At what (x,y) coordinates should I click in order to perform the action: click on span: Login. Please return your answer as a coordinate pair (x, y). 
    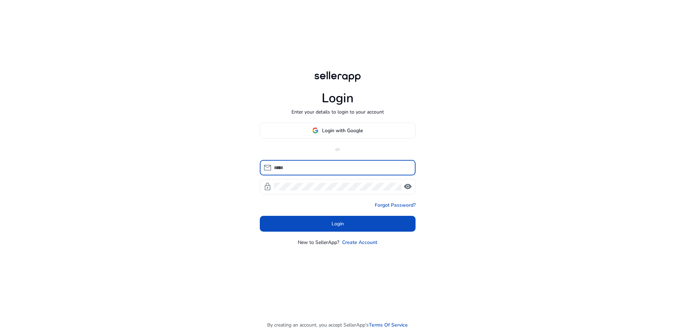
    Looking at the image, I should click on (338, 224).